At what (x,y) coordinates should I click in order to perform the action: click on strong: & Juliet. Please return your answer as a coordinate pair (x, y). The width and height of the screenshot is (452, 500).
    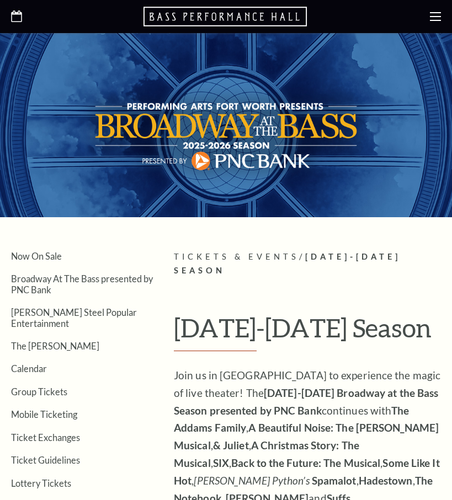
    Looking at the image, I should click on (231, 445).